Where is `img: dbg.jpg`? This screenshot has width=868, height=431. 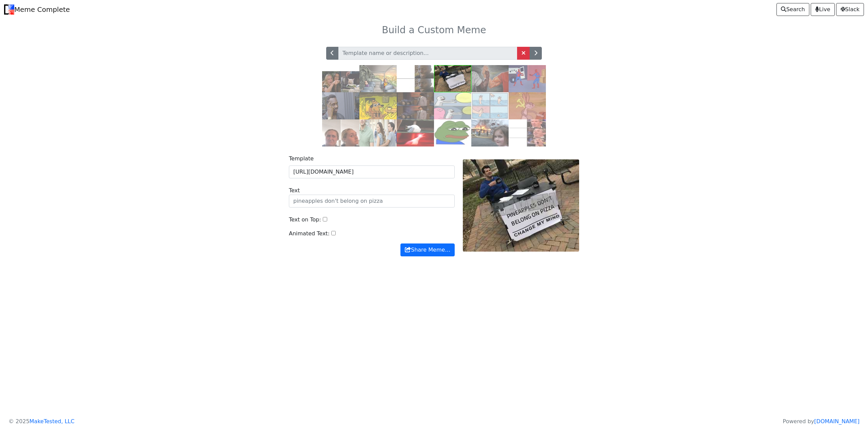
img: dbg.jpg is located at coordinates (416, 78).